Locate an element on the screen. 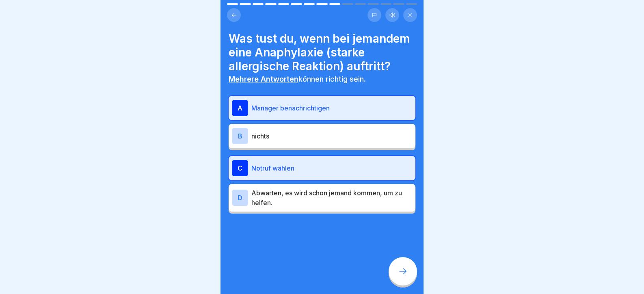 This screenshot has height=294, width=644. h4: Was tust du, wenn bei jemandem eine Anaphylaxie (starke allergische Reaktion) auftritt? is located at coordinates (322, 52).